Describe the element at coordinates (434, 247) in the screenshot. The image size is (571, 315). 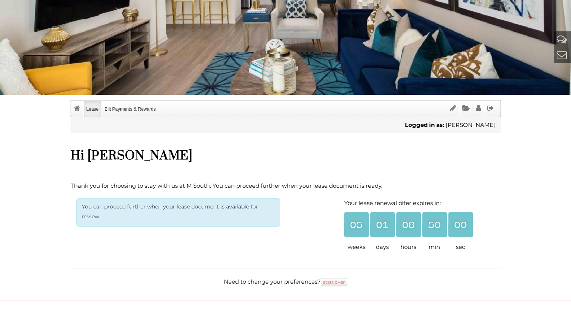
I see `span: min` at that location.